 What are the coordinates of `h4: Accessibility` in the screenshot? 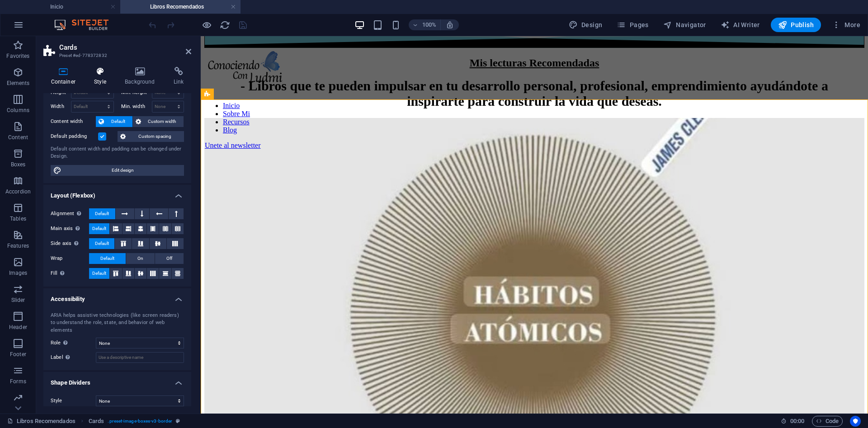 It's located at (117, 297).